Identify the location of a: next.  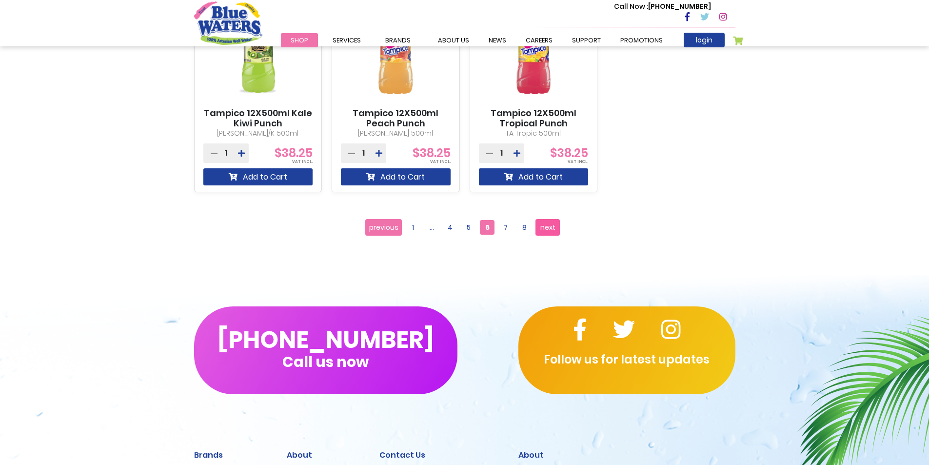
(548, 227).